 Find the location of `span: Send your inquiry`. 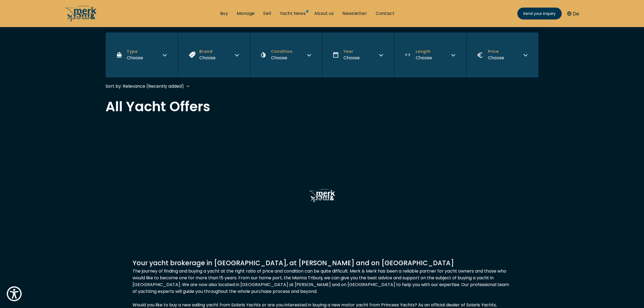

span: Send your inquiry is located at coordinates (540, 14).